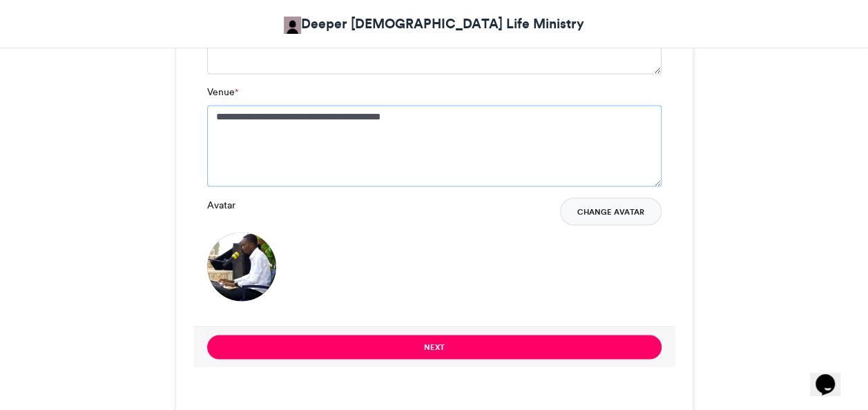 The width and height of the screenshot is (868, 410). Describe the element at coordinates (222, 92) in the screenshot. I see `label: Venue` at that location.